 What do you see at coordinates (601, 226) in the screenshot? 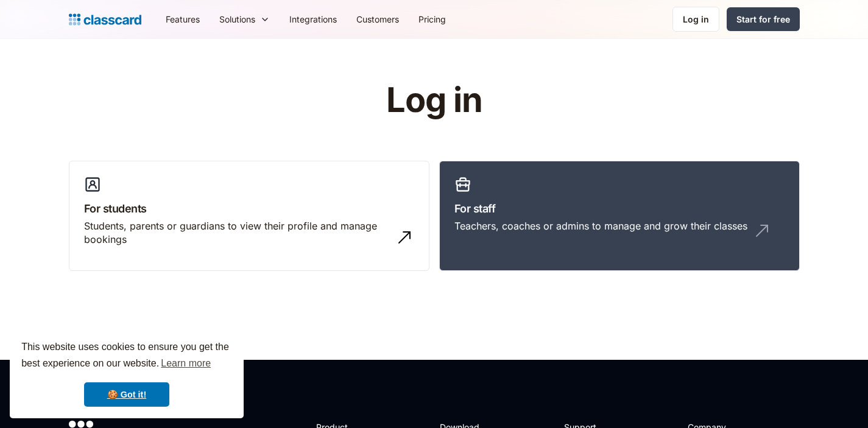
I see `div: Teachers, coaches or admins to manage and grow their classes` at bounding box center [601, 226].